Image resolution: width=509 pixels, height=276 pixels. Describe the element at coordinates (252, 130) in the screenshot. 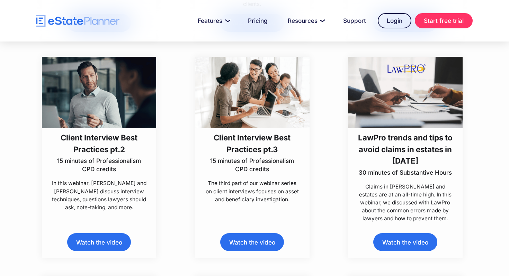

I see `a: Client Interview Best Practices pt.315 minutes of Professionalism CPD creditsThe third part of ou...` at that location.